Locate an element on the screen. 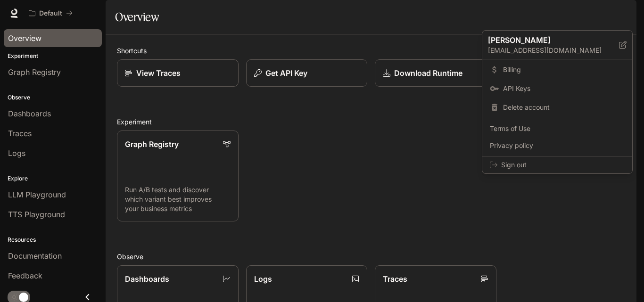  div: Delete account is located at coordinates (557, 107).